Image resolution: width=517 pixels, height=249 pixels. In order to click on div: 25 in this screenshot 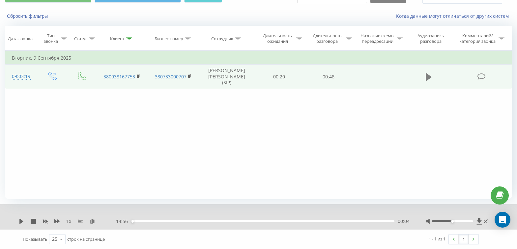, I will do `click(55, 239)`.